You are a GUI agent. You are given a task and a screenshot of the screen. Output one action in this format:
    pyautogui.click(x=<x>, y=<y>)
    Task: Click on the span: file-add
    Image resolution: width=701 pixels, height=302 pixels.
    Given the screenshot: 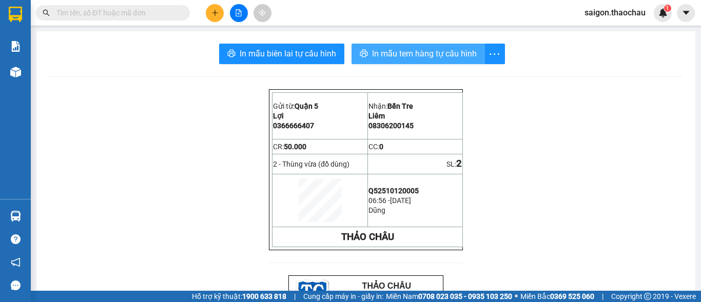 What is the action you would take?
    pyautogui.click(x=239, y=13)
    